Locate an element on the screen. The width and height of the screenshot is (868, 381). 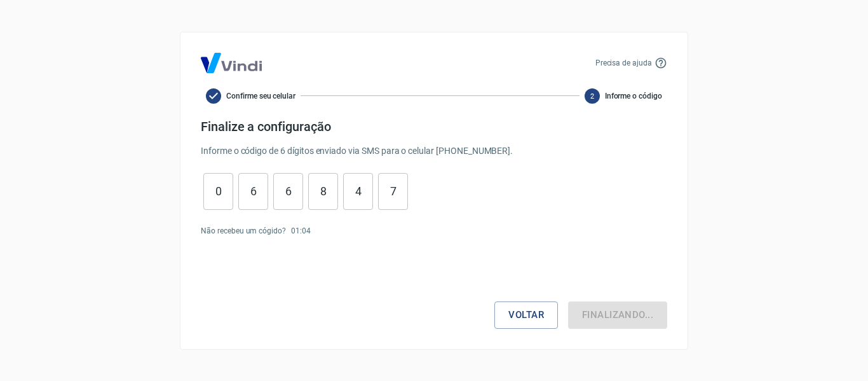
h4: Finalize a configuração is located at coordinates (434, 126).